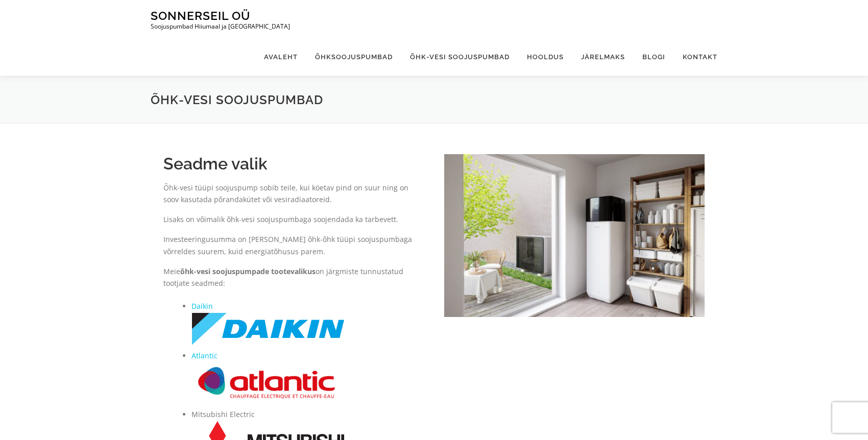 Image resolution: width=868 pixels, height=440 pixels. What do you see at coordinates (434, 100) in the screenshot?
I see `h1: Õhk-vesi soojuspumbad` at bounding box center [434, 100].